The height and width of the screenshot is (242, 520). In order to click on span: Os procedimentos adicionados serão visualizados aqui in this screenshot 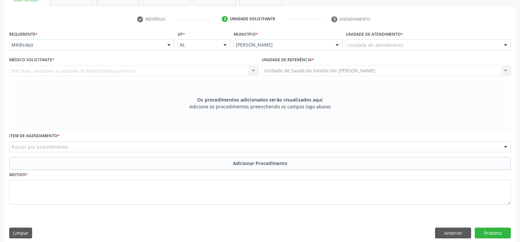, I will do `click(260, 100)`.